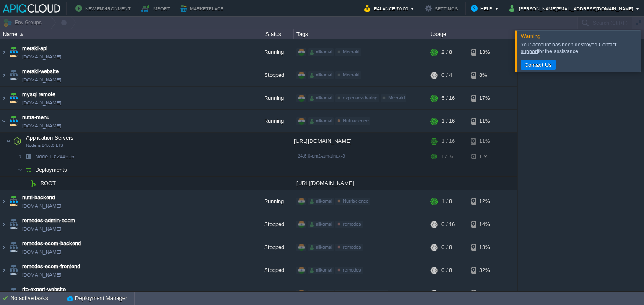 The width and height of the screenshot is (644, 305). I want to click on button: Balance ₹0.00, so click(387, 9).